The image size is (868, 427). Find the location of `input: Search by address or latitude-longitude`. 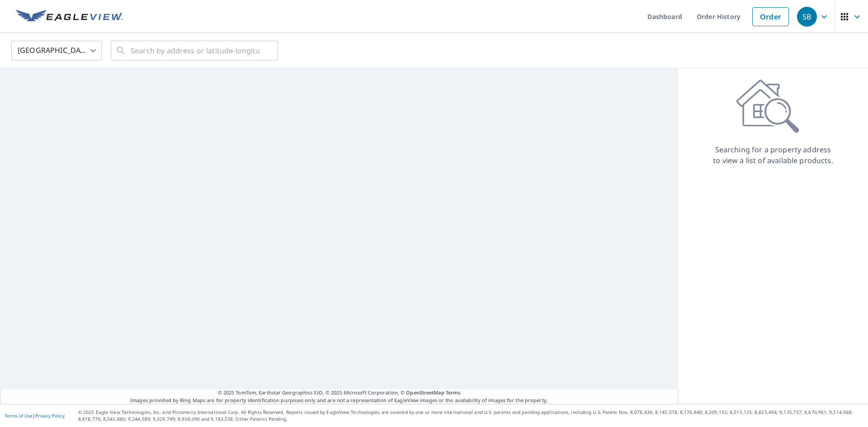

input: Search by address or latitude-longitude is located at coordinates (195, 50).